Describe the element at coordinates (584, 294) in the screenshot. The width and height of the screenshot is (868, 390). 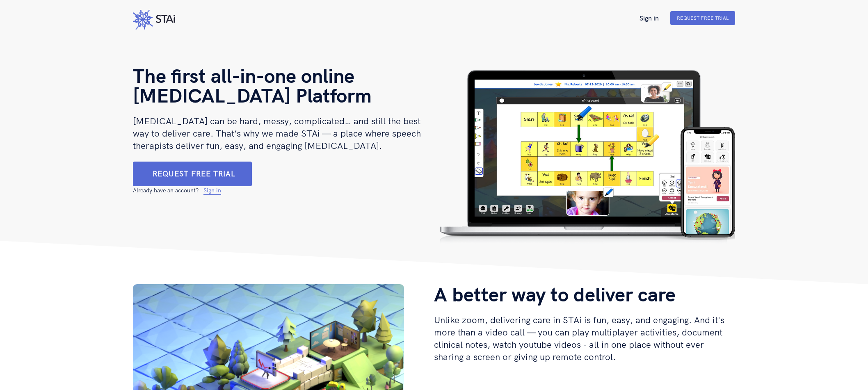
I see `h1: A better way to deliver care` at that location.